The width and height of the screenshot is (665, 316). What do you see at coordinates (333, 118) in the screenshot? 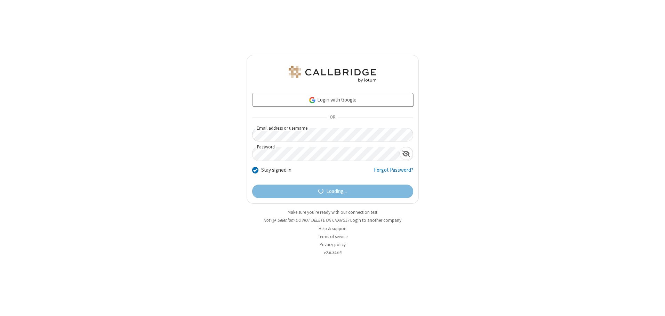
I see `span: OR` at bounding box center [333, 118].